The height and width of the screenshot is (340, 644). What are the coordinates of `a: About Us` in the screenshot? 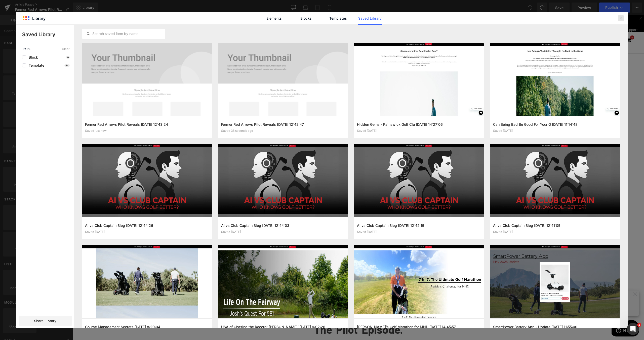 It's located at (536, 15).